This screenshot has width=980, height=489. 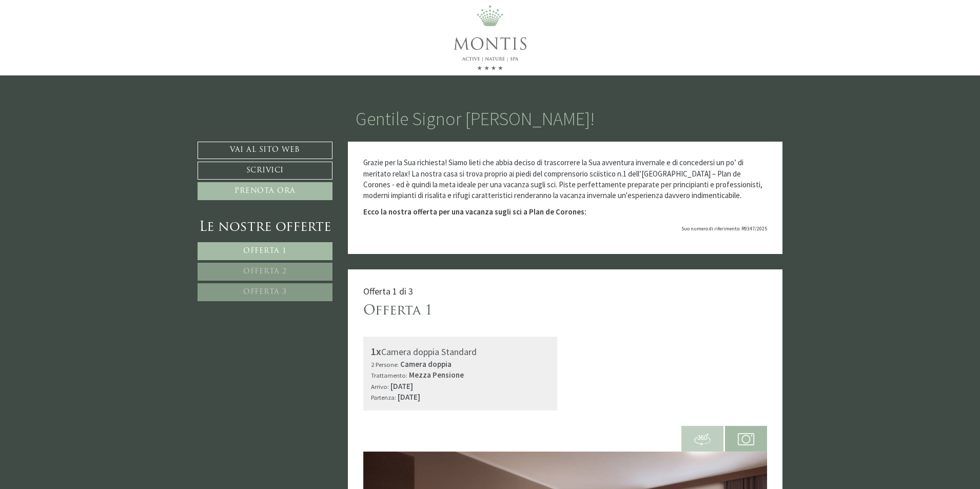 What do you see at coordinates (265, 272) in the screenshot?
I see `span: Offerta 2` at bounding box center [265, 272].